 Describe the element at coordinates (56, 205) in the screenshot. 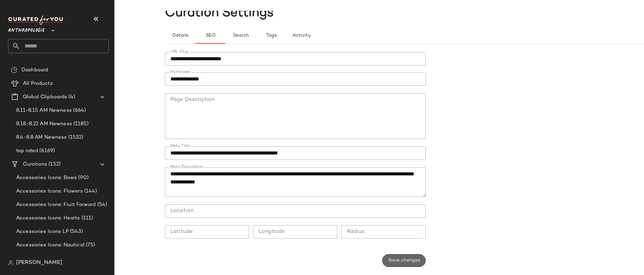

I see `span: Accessories Icons: Fruit Forward` at that location.